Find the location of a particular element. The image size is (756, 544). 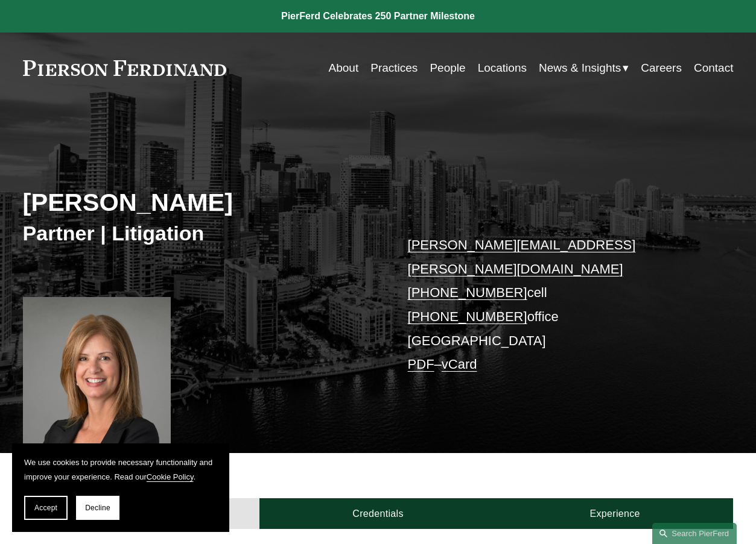

a: Practices is located at coordinates (394, 68).